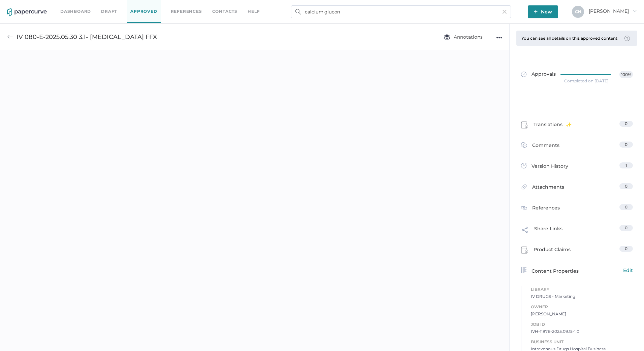 This screenshot has height=351, width=644. Describe the element at coordinates (552, 251) in the screenshot. I see `span: Product Claims` at that location.